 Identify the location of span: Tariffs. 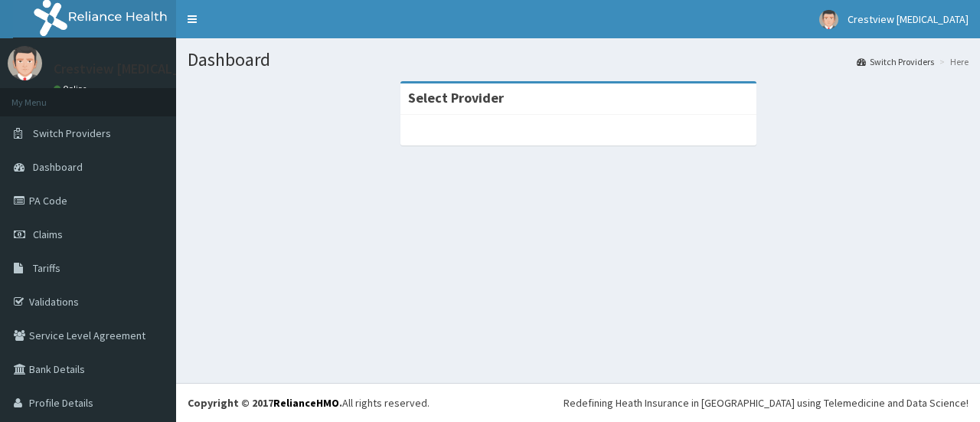
(47, 268).